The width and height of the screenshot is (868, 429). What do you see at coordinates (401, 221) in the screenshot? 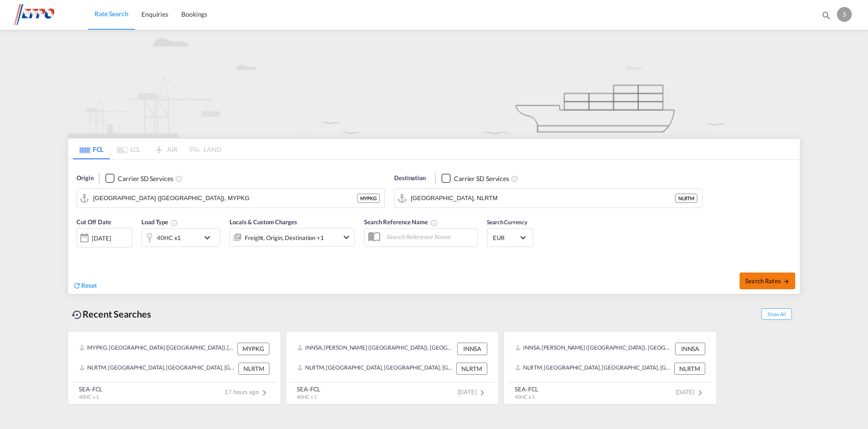
I see `span: Search Reference Name` at bounding box center [401, 221].